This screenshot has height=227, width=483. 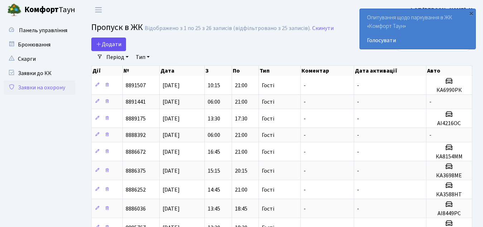 What do you see at coordinates (323, 28) in the screenshot?
I see `a: Скинути` at bounding box center [323, 28].